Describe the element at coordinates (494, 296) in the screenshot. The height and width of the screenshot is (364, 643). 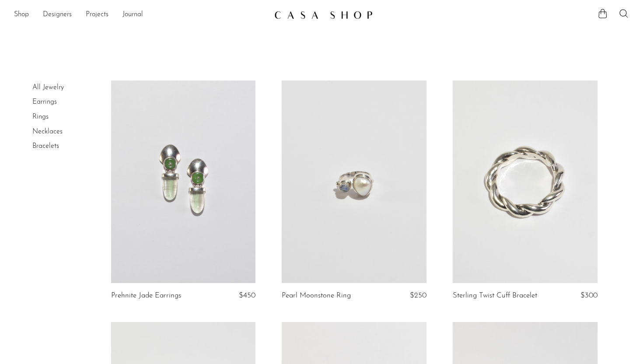
I see `a: Sterling Twist Cuff Bracelet` at that location.